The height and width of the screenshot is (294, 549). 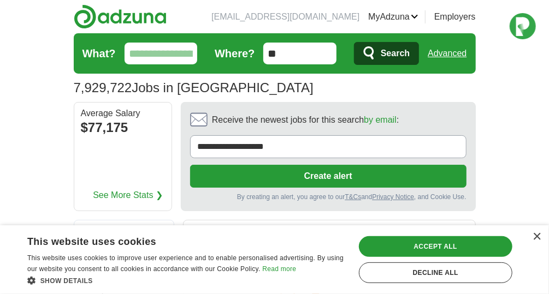 I want to click on a: Read more, opens a new window, so click(x=279, y=269).